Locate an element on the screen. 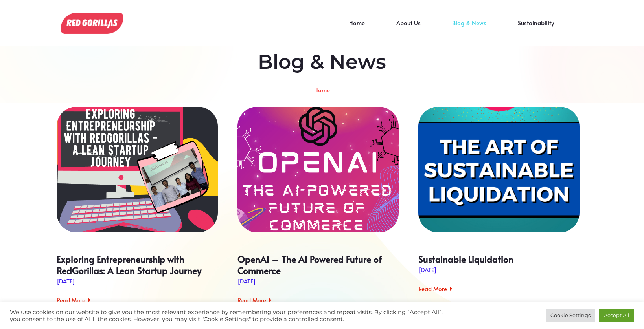  a: About Us is located at coordinates (408, 29).